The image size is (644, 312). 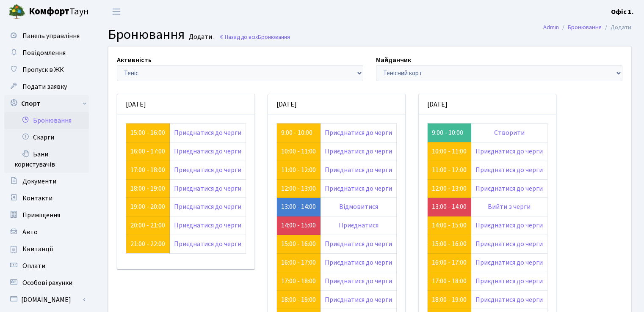 What do you see at coordinates (47, 138) in the screenshot?
I see `a: Скарги` at bounding box center [47, 138].